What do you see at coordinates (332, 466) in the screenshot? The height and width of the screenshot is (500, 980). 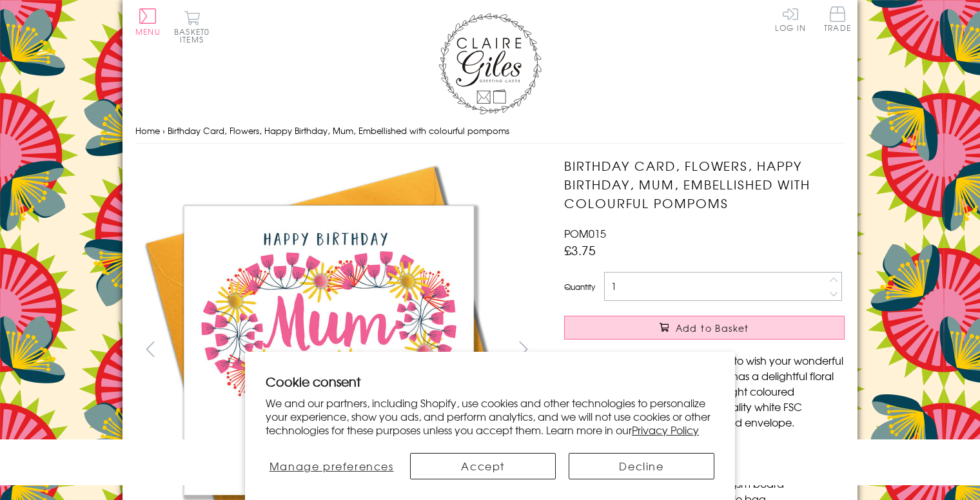 I see `button: Manage preferences` at bounding box center [332, 466].